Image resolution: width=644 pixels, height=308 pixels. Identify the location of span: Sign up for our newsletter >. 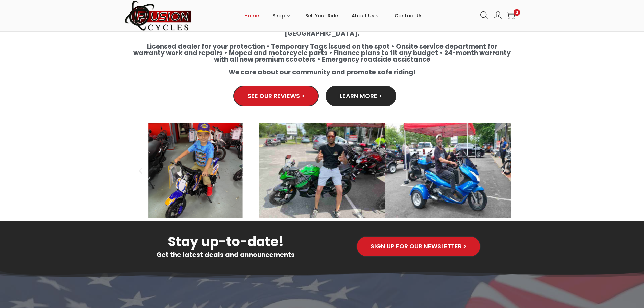
(418, 246).